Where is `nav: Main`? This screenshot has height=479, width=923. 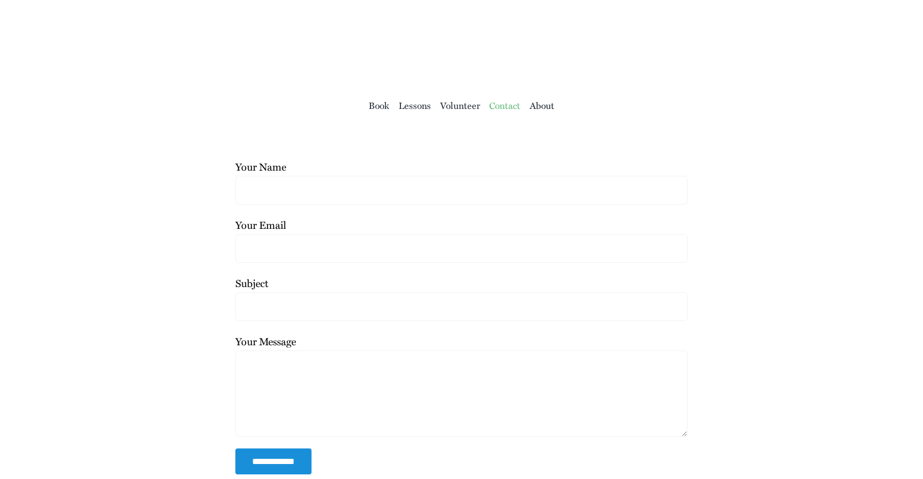 nav: Main is located at coordinates (462, 105).